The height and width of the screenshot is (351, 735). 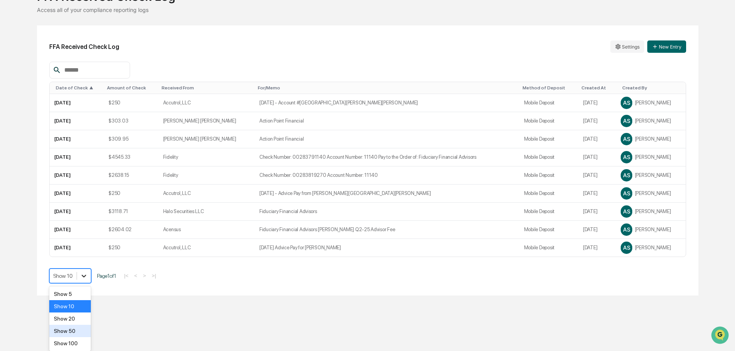 I want to click on img: 1746055101610-c473b297-6a78-478c-a979-82029cc54cd1, so click(x=15, y=66).